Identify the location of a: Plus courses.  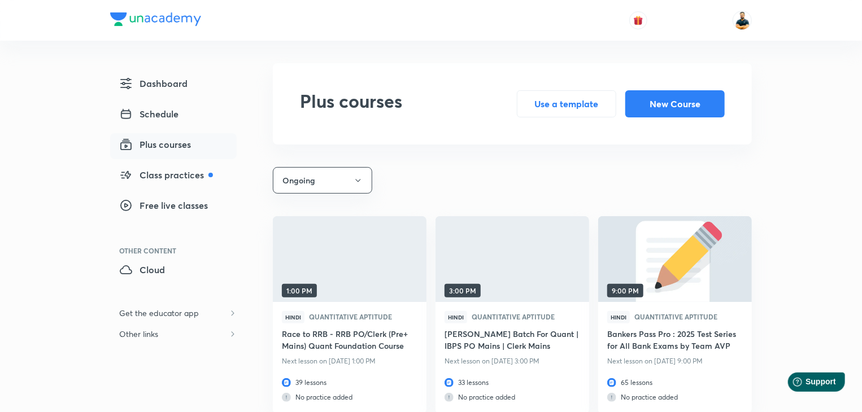
(173, 146).